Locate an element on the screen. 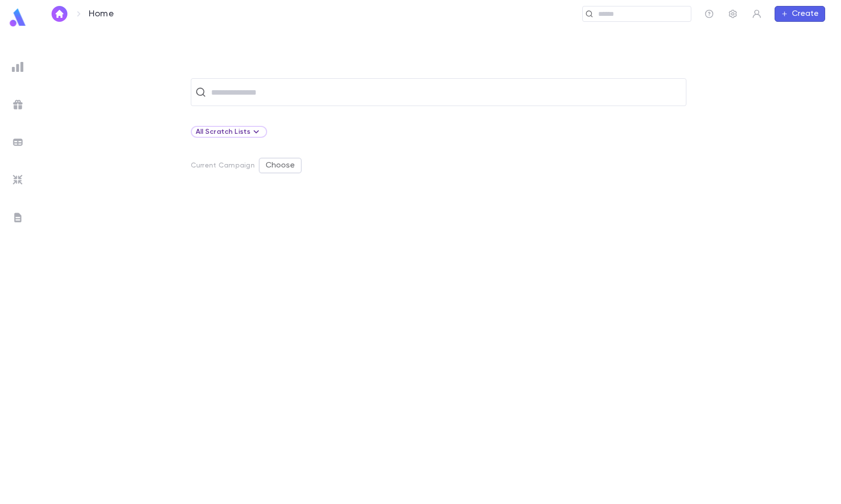  button: Create is located at coordinates (800, 14).